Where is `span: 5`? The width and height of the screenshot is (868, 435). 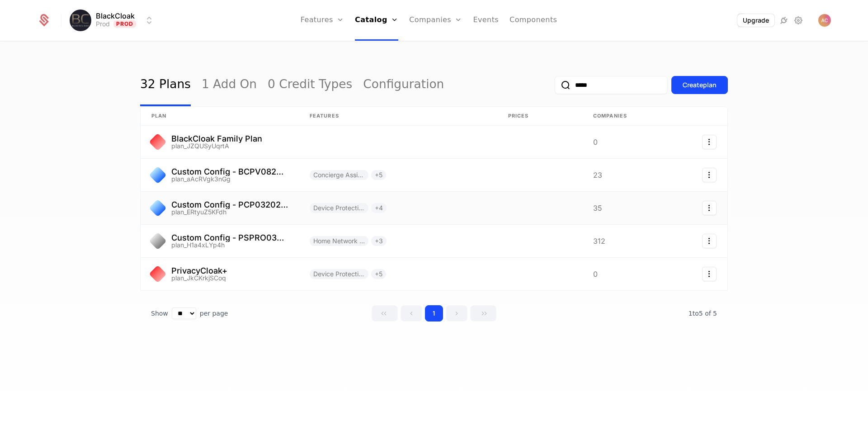 span: 5 is located at coordinates (702, 313).